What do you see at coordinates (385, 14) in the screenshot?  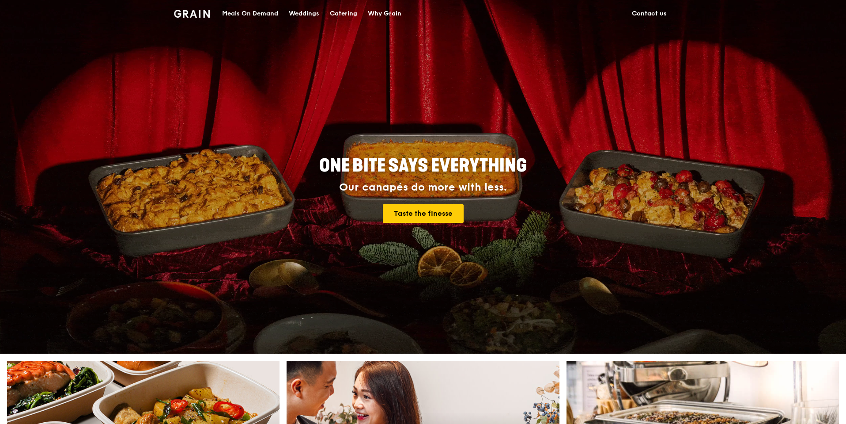 I see `div: Why Grain` at bounding box center [385, 14].